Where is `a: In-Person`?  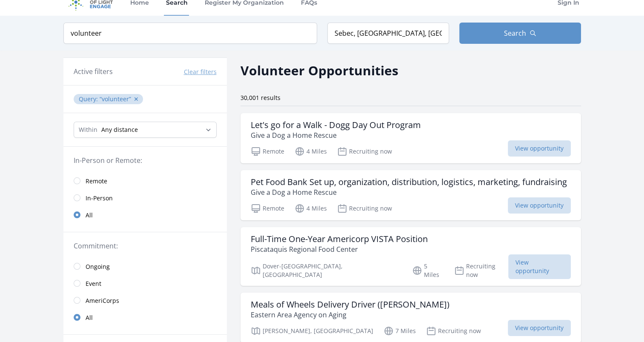 a: In-Person is located at coordinates (145, 198).